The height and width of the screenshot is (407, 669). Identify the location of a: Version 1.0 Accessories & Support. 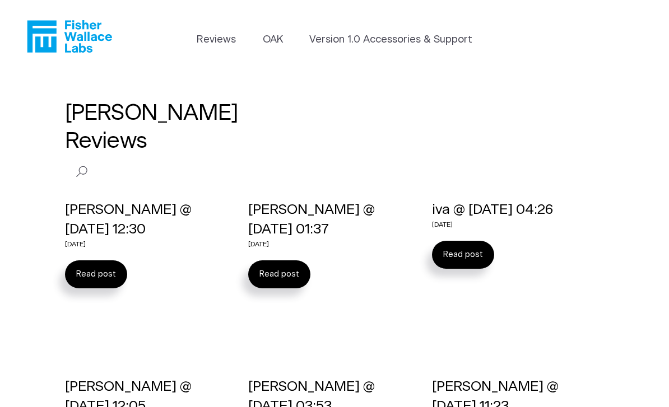
(391, 40).